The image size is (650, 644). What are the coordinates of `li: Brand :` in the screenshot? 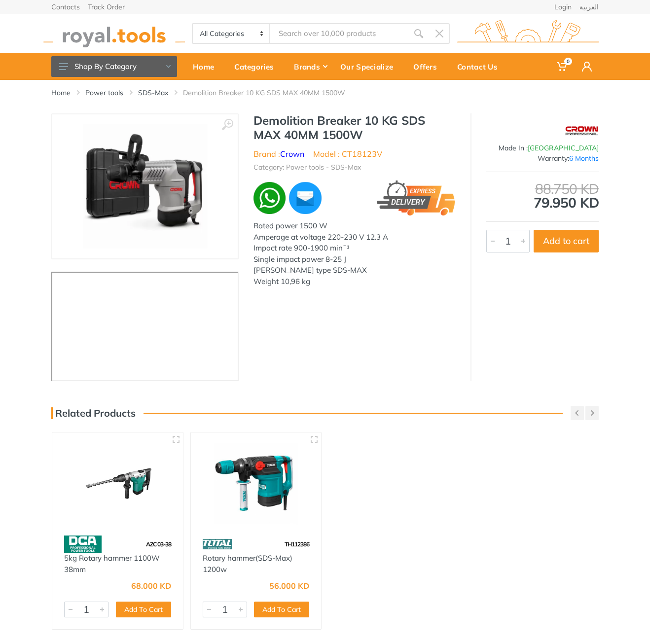 It's located at (278, 154).